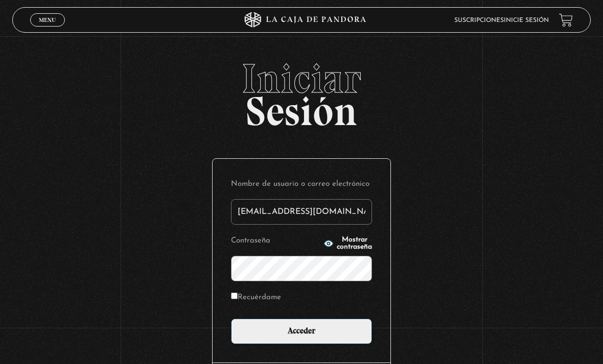 The width and height of the screenshot is (603, 364). What do you see at coordinates (47, 20) in the screenshot?
I see `span: Menu` at bounding box center [47, 20].